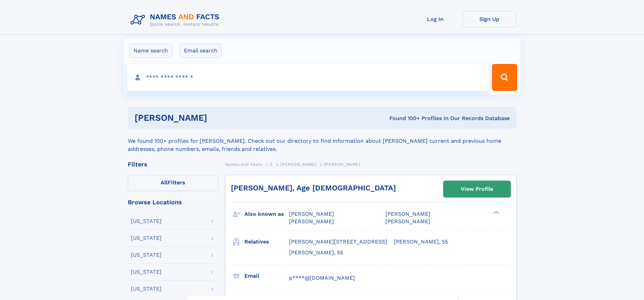 This screenshot has width=644, height=300. What do you see at coordinates (436, 19) in the screenshot?
I see `a: Log In` at bounding box center [436, 19].